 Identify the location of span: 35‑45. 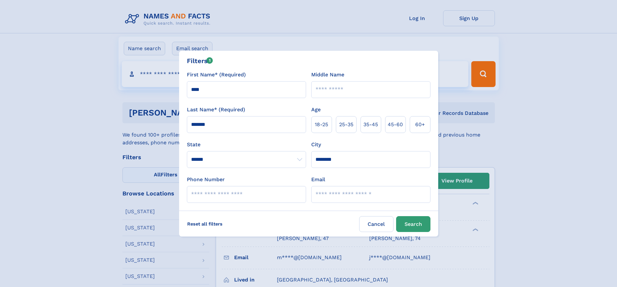
(371, 125).